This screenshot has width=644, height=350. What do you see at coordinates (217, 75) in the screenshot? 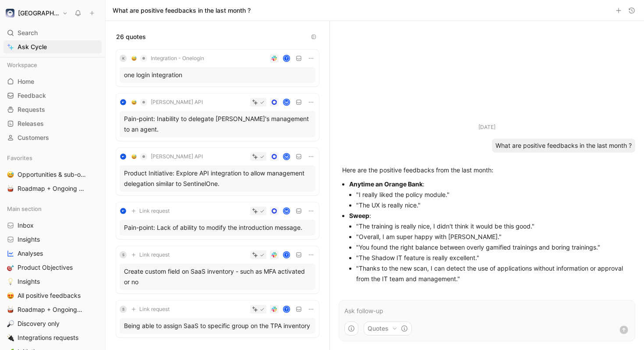
I see `div: one login integration` at bounding box center [217, 75].